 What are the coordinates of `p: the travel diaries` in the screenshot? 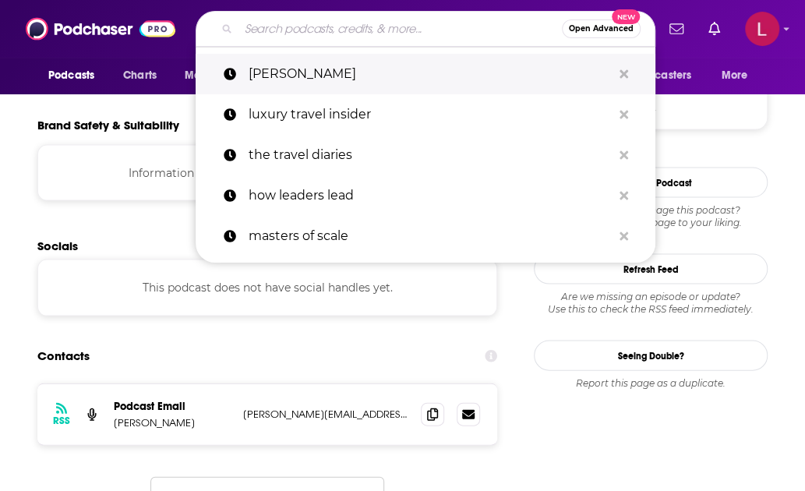 It's located at (430, 155).